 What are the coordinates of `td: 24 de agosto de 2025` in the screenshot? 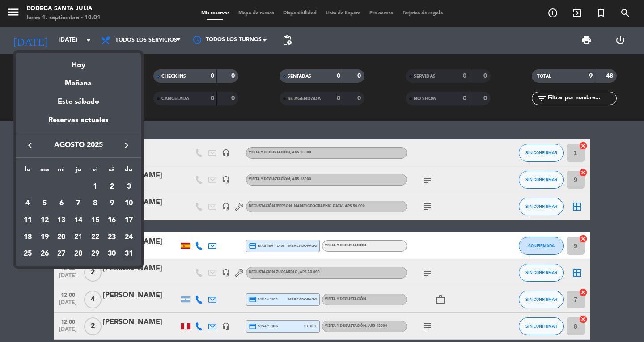 It's located at (129, 237).